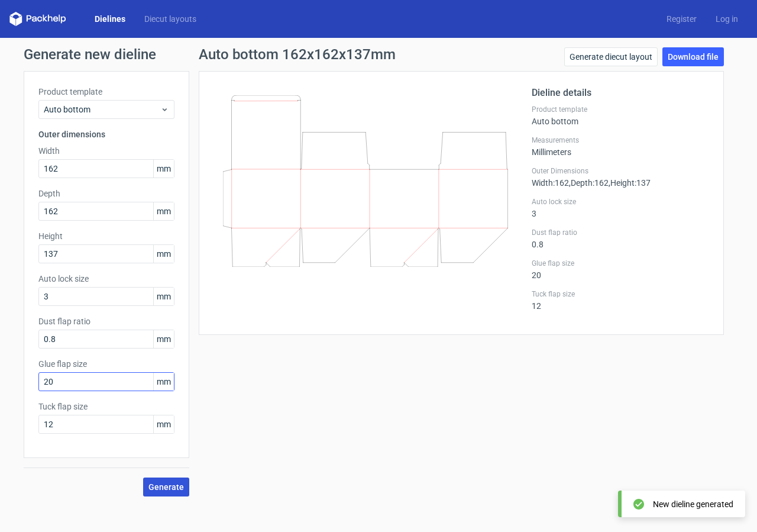 The image size is (757, 532). I want to click on span: , Depth : 162, so click(589, 183).